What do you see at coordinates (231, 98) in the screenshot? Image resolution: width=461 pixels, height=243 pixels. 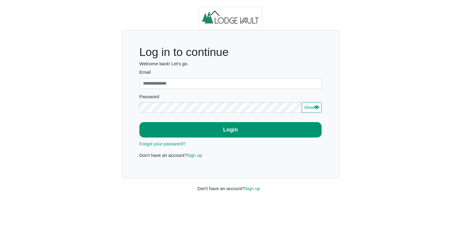 I see `legend: Password` at bounding box center [231, 98].